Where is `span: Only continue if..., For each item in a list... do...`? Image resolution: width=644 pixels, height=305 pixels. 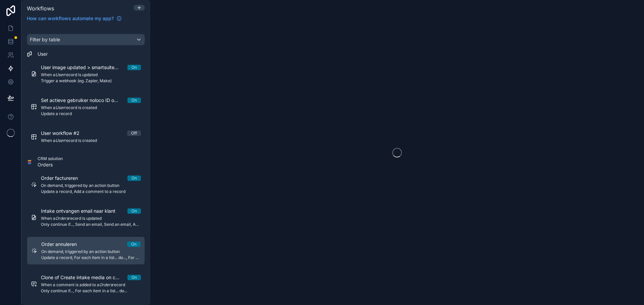
span: Only continue if..., For each item in a list... do... is located at coordinates (91, 291).